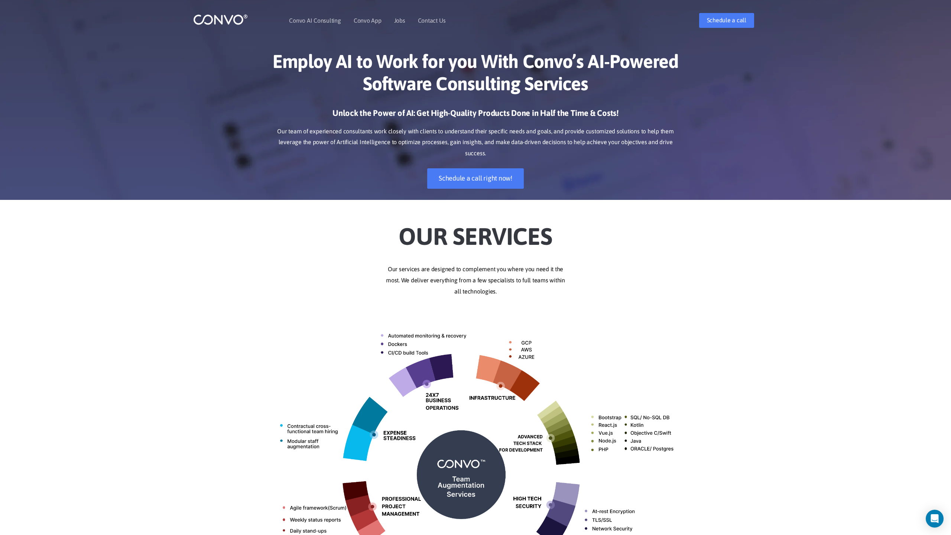  I want to click on h1: Employ AI to Work for you With Convo’s AI-Powered Software Consulting Services, so click(476, 75).